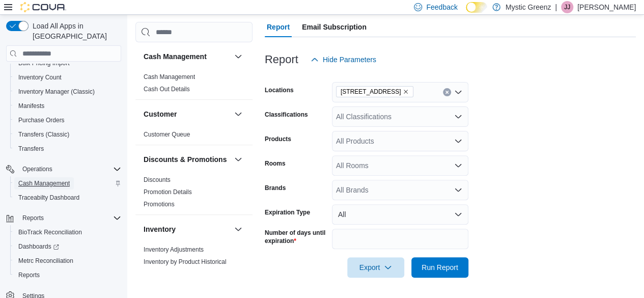 The image size is (644, 298). I want to click on button: Traceabilty Dashboard, so click(68, 198).